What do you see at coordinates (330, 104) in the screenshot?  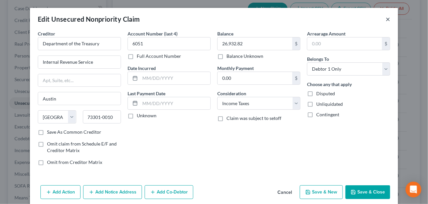 I see `span: Unliquidated` at bounding box center [330, 104].